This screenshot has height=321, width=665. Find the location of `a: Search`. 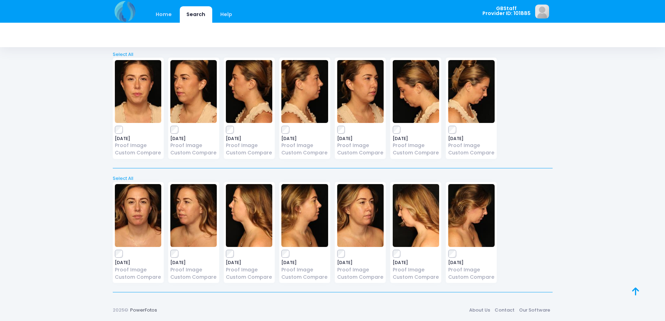

a: Search is located at coordinates (196, 14).